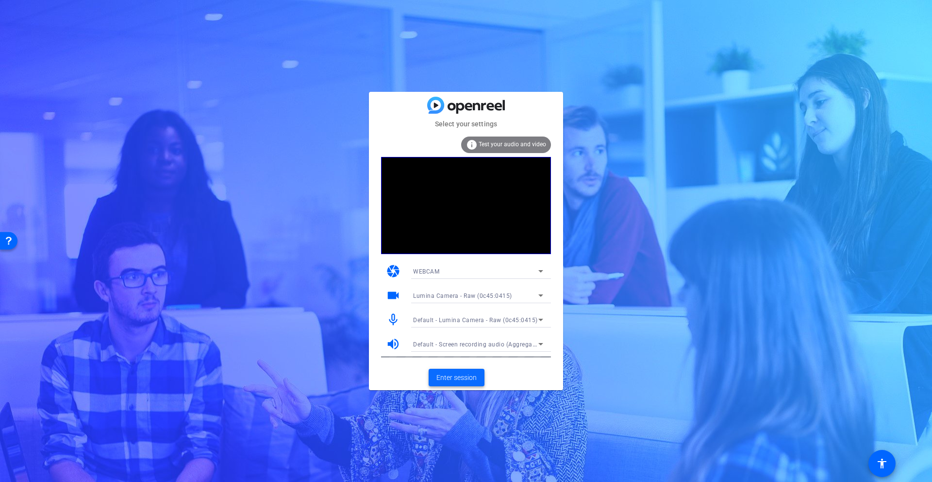  Describe the element at coordinates (393, 319) in the screenshot. I see `mat-icon: mic_none` at that location.